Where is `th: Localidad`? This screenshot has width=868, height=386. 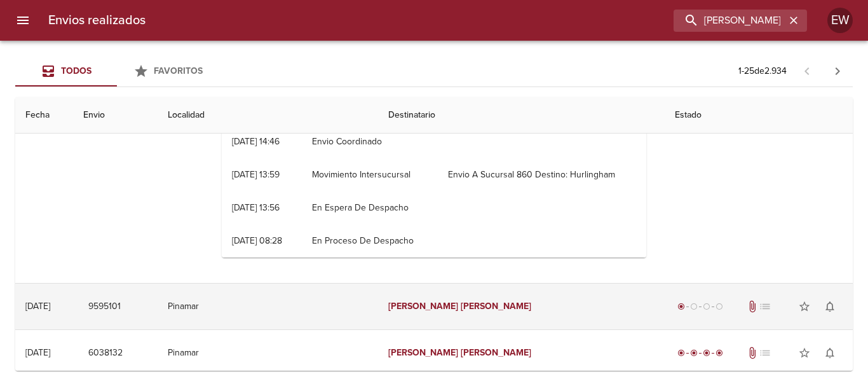
th: Localidad is located at coordinates (268, 115).